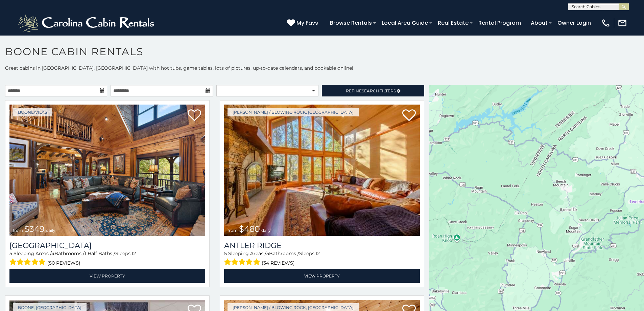  I want to click on a: Antler Ridge, so click(322, 245).